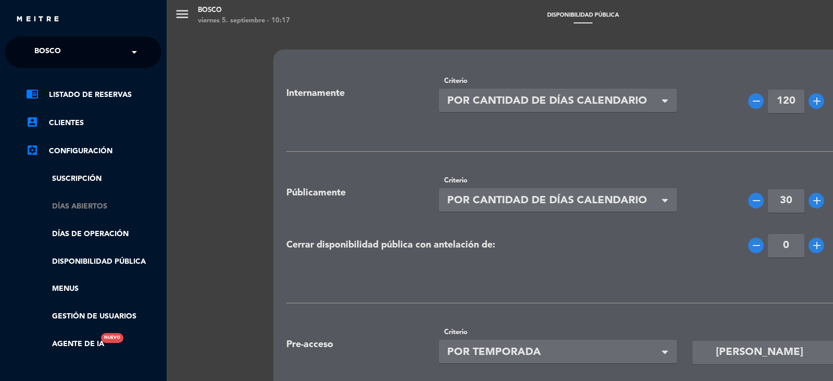 The height and width of the screenshot is (381, 833). I want to click on a: Configuración, so click(94, 151).